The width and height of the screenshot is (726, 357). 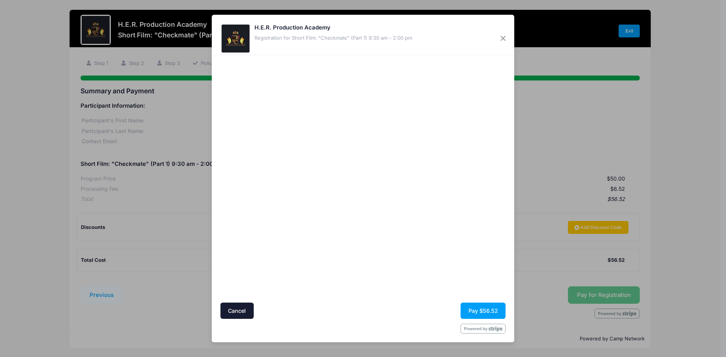 I want to click on button: Pay $56.52, so click(x=483, y=311).